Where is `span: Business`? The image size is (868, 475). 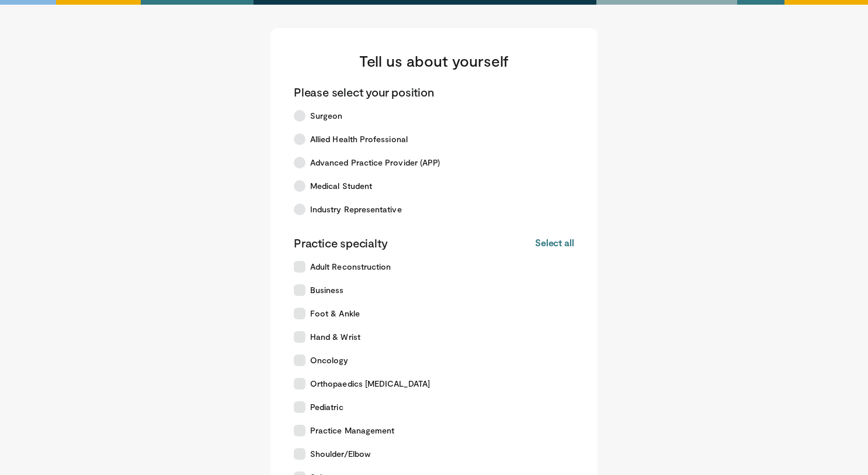 span: Business is located at coordinates (327, 290).